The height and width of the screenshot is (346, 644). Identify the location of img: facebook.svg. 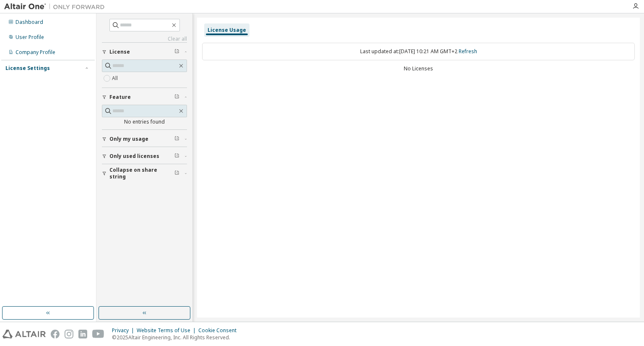
(55, 334).